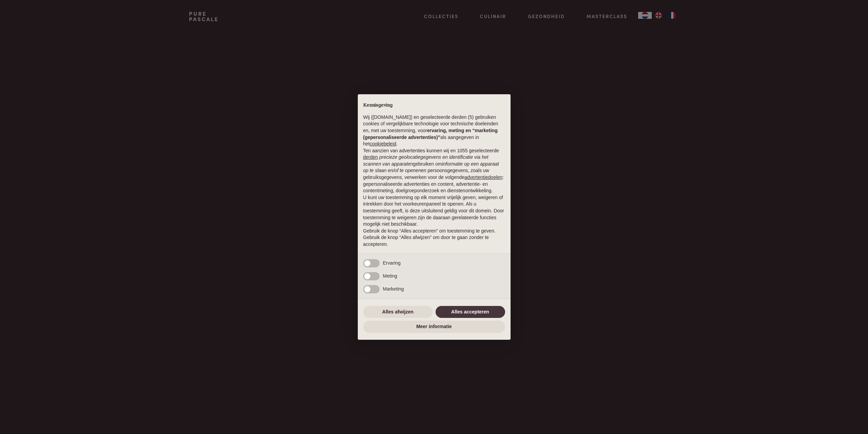 This screenshot has width=868, height=434. What do you see at coordinates (483, 177) in the screenshot?
I see `button: advertentiedoelen` at bounding box center [483, 177].